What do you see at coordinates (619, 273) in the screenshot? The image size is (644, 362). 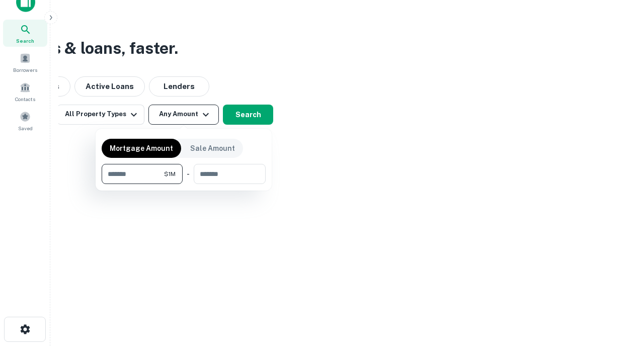 I see `div: Chat Widget` at bounding box center [619, 273].